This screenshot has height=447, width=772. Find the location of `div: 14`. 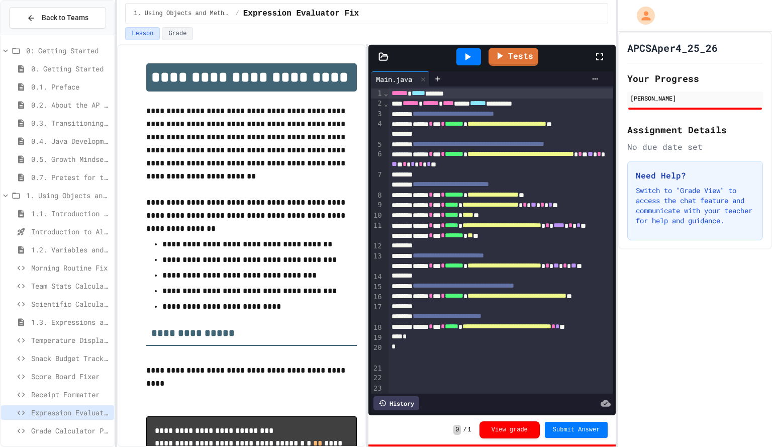

div: 14 is located at coordinates (377, 277).